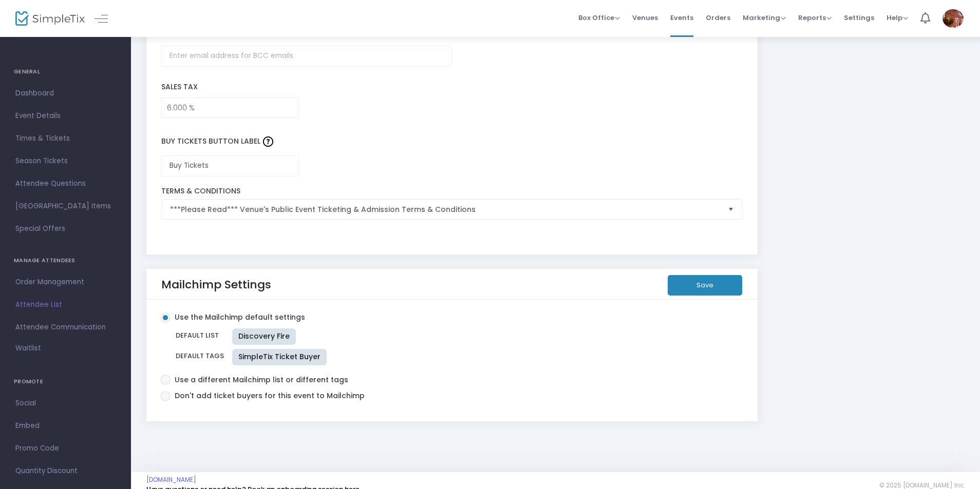 The height and width of the screenshot is (489, 980). What do you see at coordinates (238, 317) in the screenshot?
I see `span: Use the Mailchimp default settings` at bounding box center [238, 317].